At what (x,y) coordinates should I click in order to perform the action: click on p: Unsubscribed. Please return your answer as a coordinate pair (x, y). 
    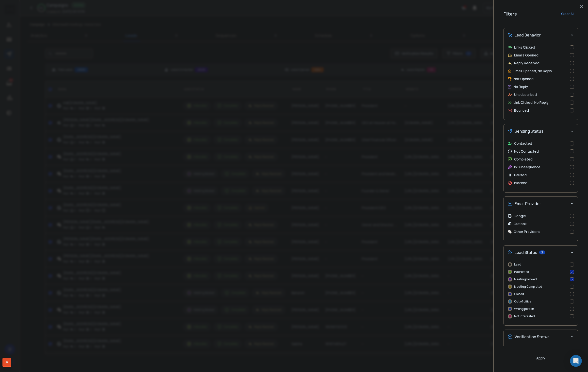
    Looking at the image, I should click on (525, 95).